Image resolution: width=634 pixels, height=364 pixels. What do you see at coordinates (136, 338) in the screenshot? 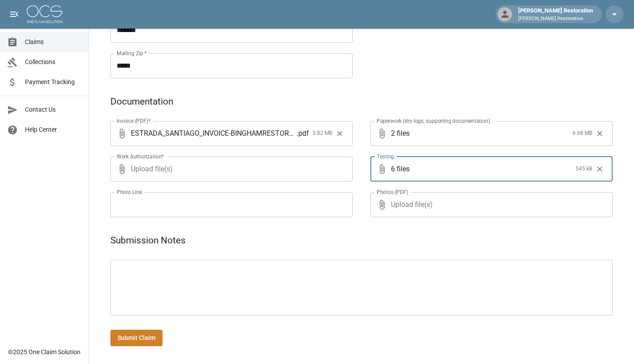
I see `button: Submit Claim` at bounding box center [136, 338].